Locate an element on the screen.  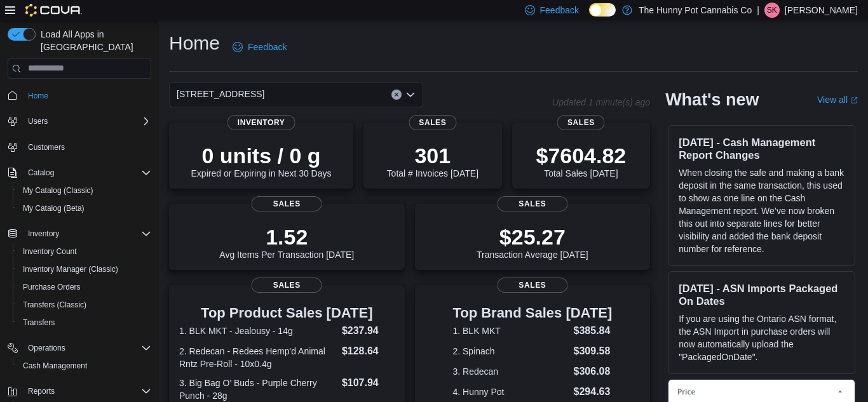
p: 0 units / 0 g is located at coordinates (261, 155).